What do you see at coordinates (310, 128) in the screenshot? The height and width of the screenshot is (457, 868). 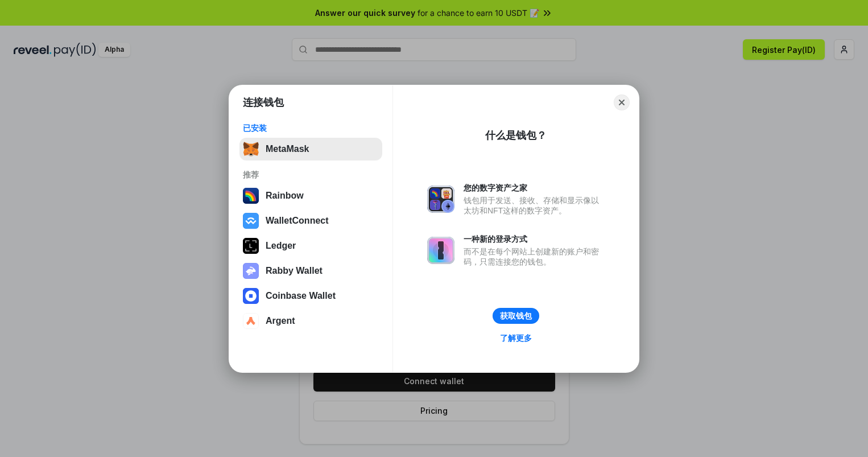 I see `div: 已安装` at bounding box center [310, 128].